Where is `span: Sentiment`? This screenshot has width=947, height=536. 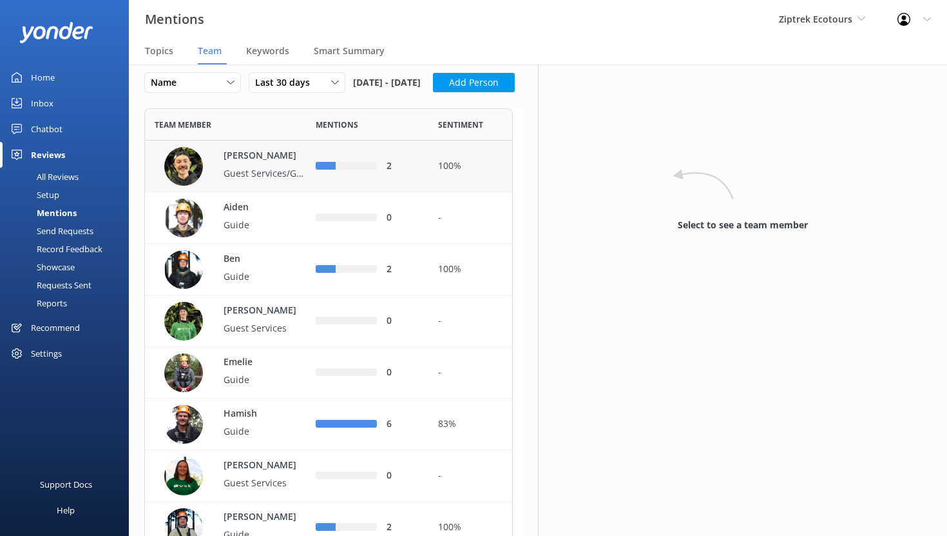
span: Sentiment is located at coordinates (461, 124).